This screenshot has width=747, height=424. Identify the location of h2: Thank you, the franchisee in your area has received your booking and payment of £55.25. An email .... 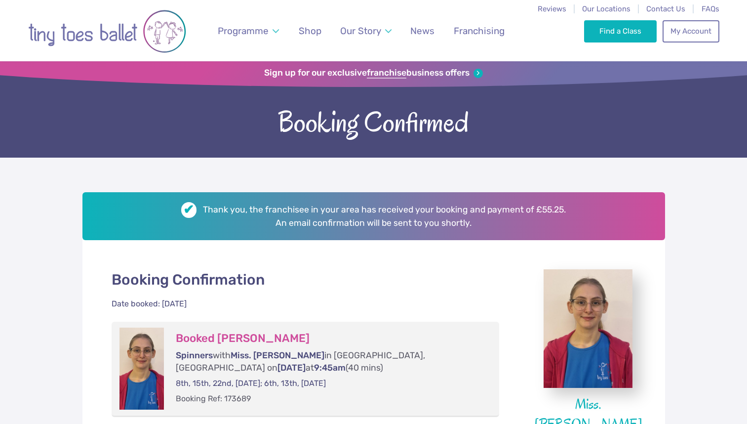
(374, 216).